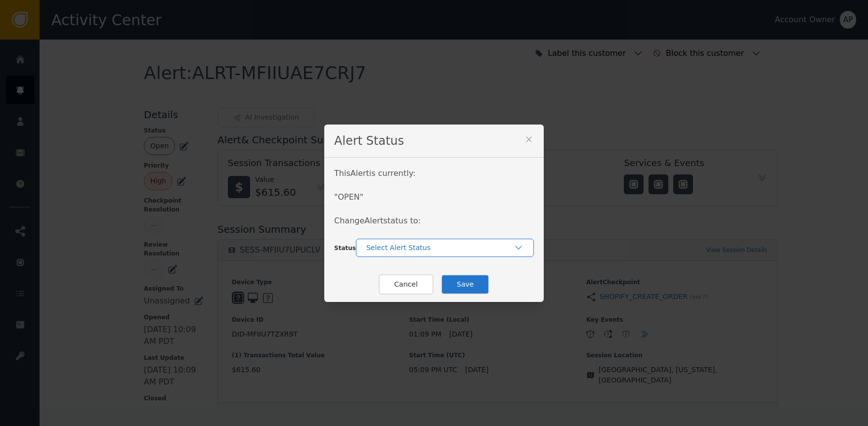  I want to click on span: " OPEN ", so click(348, 197).